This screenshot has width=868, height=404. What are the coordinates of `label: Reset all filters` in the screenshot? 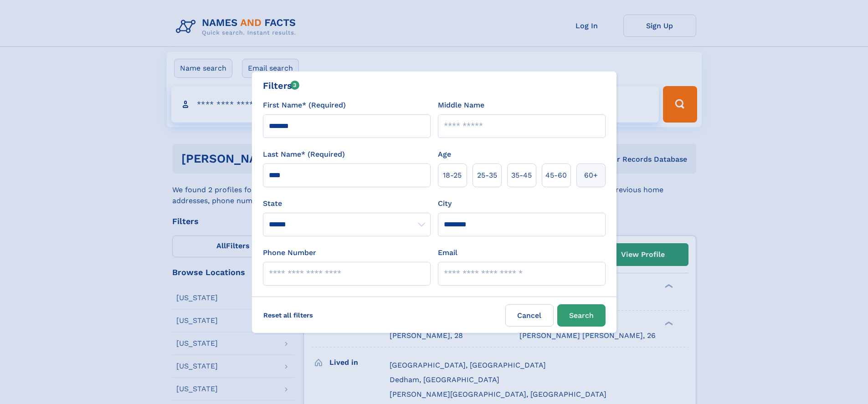 It's located at (288, 315).